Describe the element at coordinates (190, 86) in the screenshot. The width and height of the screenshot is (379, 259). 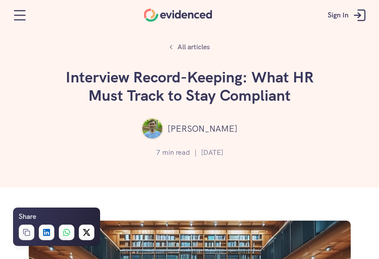
I see `h1: Interview Record-Keeping: What HR Must Track to Stay Compliant` at that location.